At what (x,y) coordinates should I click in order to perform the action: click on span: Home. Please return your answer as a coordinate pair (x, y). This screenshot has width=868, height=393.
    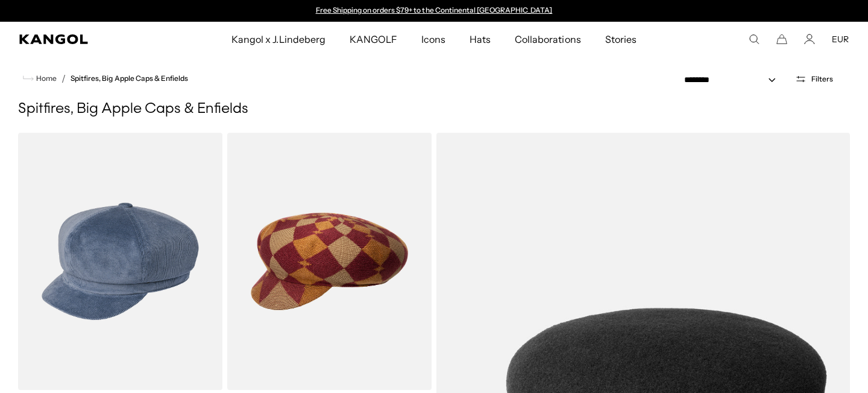
    Looking at the image, I should click on (46, 78).